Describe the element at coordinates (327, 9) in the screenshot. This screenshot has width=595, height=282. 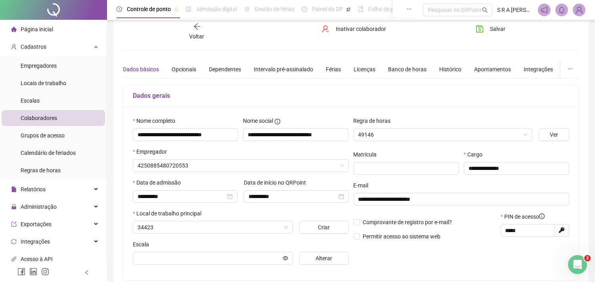
I see `span: Painel do DP` at that location.